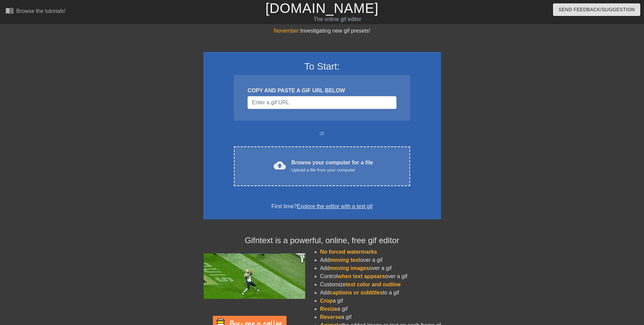  I want to click on div: Browse the tutorials!, so click(41, 11).